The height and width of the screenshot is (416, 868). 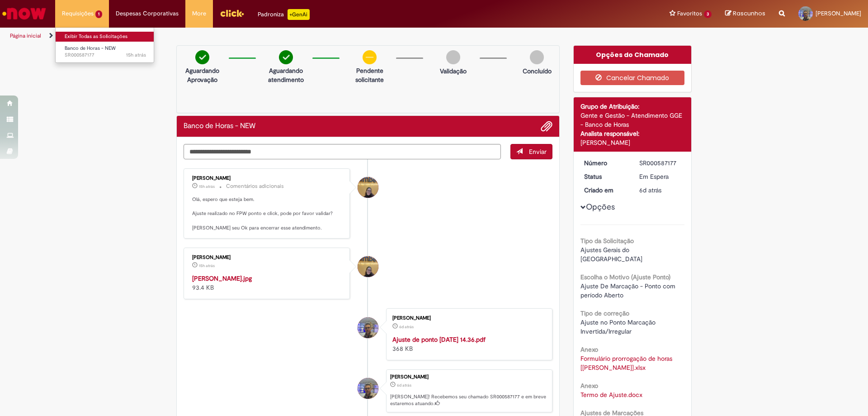 I want to click on span: Rascunhos, so click(x=749, y=13).